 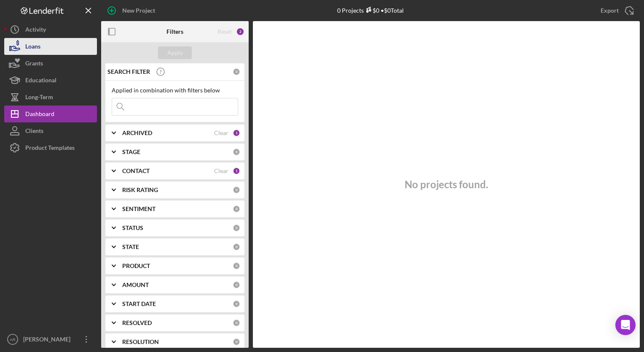 I want to click on b: STAGE, so click(x=131, y=152).